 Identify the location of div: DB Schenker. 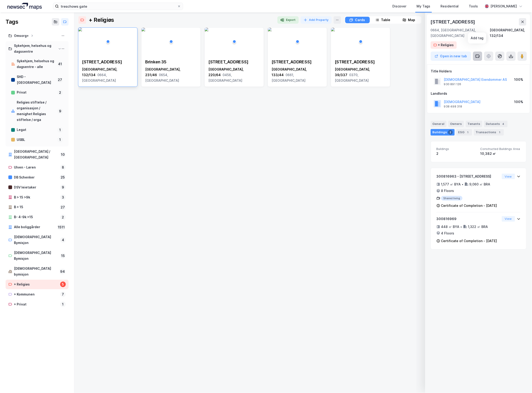
(36, 178).